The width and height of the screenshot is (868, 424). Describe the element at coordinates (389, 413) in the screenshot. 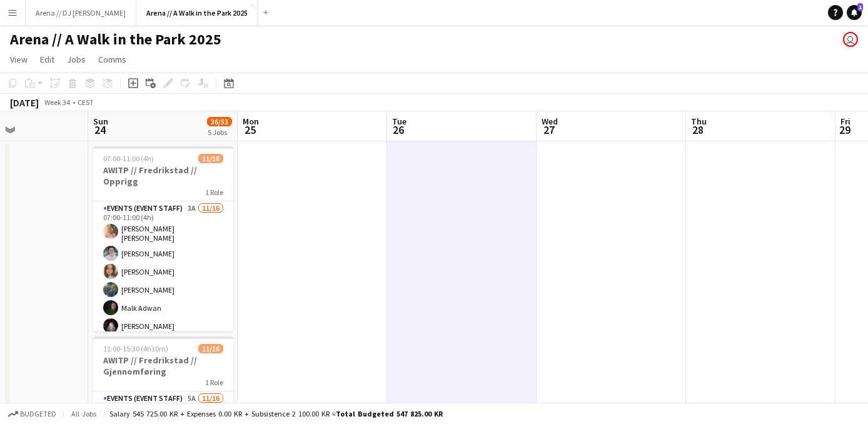

I see `span: Total Budgeted 547 825.00 KR` at that location.